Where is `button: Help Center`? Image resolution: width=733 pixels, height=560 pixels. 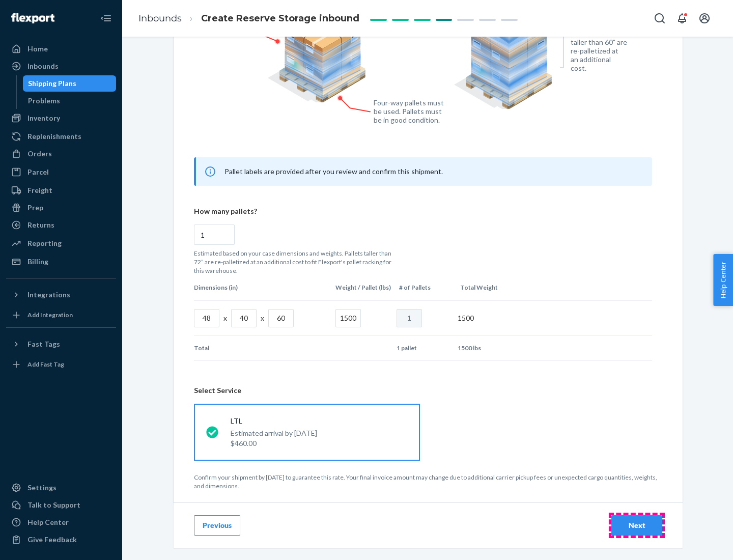
button: Help Center is located at coordinates (723, 280).